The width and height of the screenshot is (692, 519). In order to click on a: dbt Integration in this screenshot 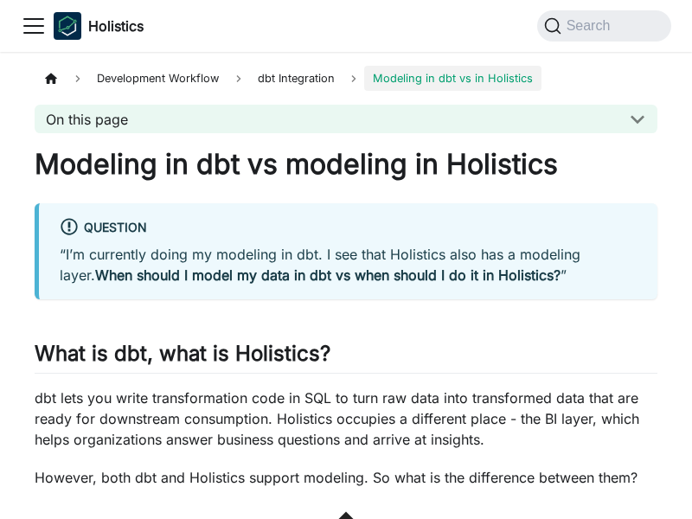, I will do `click(296, 78)`.